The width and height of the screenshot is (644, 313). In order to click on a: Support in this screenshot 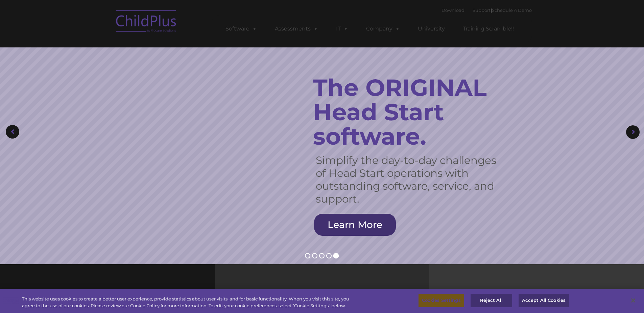, I will do `click(481, 10)`.